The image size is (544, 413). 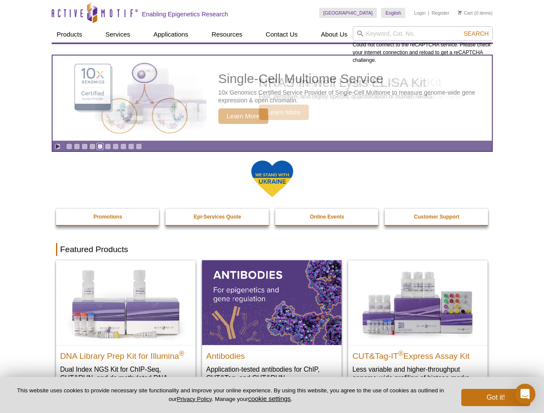 What do you see at coordinates (126, 330) in the screenshot?
I see `a: DNA Library Prep Kit for Illumina DNA Library Prep Kit for Illumina® Dual Index NGS Kit for ChIP-...` at bounding box center [126, 330].